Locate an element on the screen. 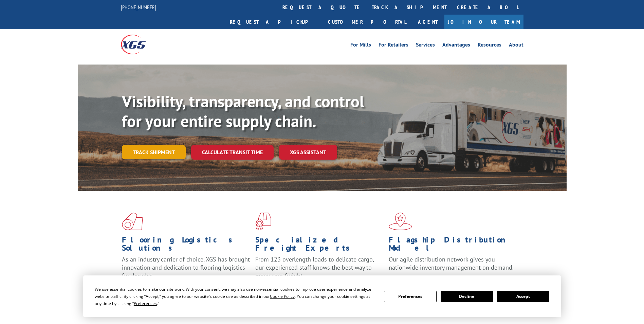 Image resolution: width=644 pixels, height=324 pixels. h1: Specialized Freight Experts is located at coordinates (319, 246).